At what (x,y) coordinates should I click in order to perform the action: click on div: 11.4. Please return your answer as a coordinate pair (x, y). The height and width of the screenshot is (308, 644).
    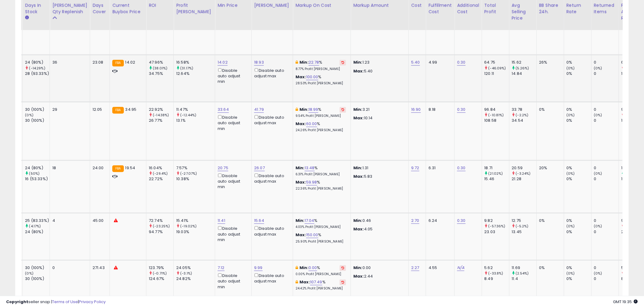
    Looking at the image, I should click on (524, 279).